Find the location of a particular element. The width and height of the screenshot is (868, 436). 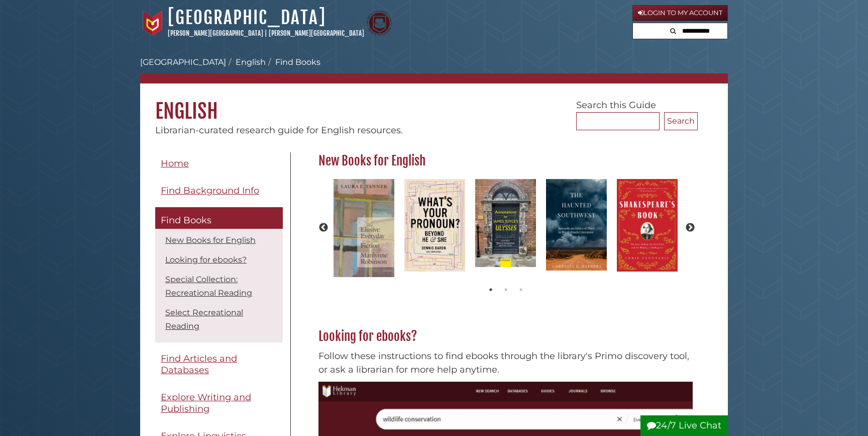

span: Find Background Info is located at coordinates (210, 190).